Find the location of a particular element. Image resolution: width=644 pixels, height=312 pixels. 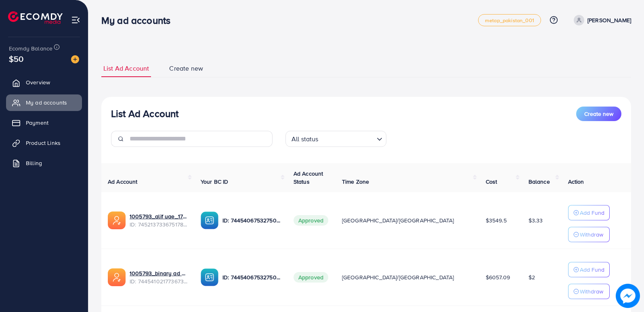

span: metap_pakistan_001 is located at coordinates (510, 20).